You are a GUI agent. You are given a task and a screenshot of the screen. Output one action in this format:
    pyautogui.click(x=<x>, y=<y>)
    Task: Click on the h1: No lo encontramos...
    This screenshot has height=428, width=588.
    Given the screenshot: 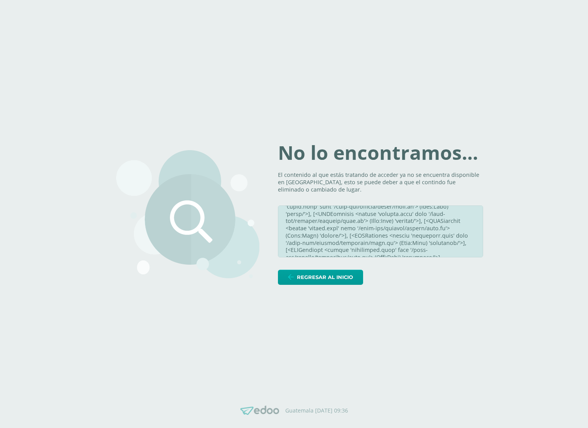 What is the action you would take?
    pyautogui.click(x=380, y=153)
    